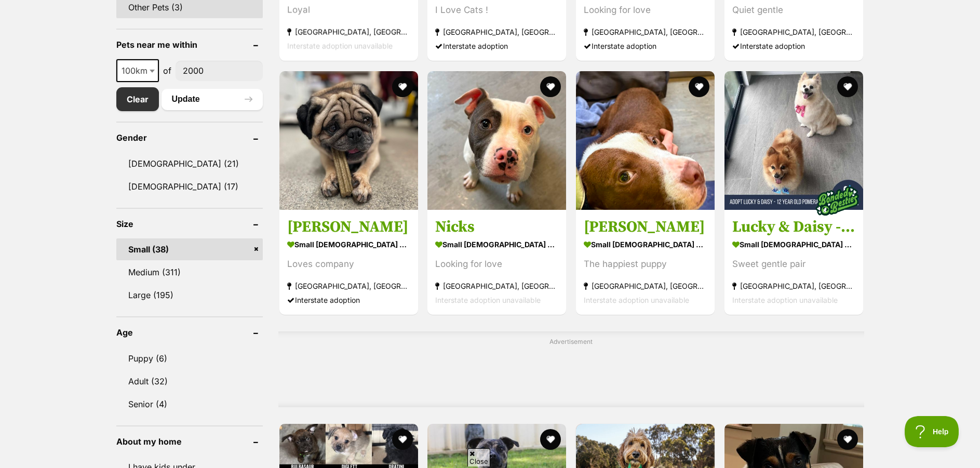 The image size is (980, 468). I want to click on h3: Nicks, so click(497, 227).